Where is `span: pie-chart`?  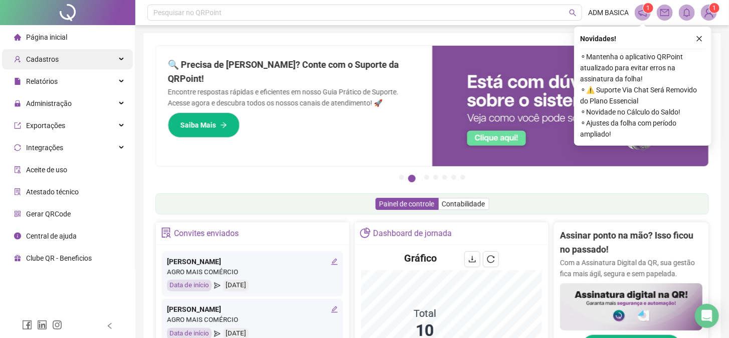
span: pie-chart is located at coordinates (365, 232).